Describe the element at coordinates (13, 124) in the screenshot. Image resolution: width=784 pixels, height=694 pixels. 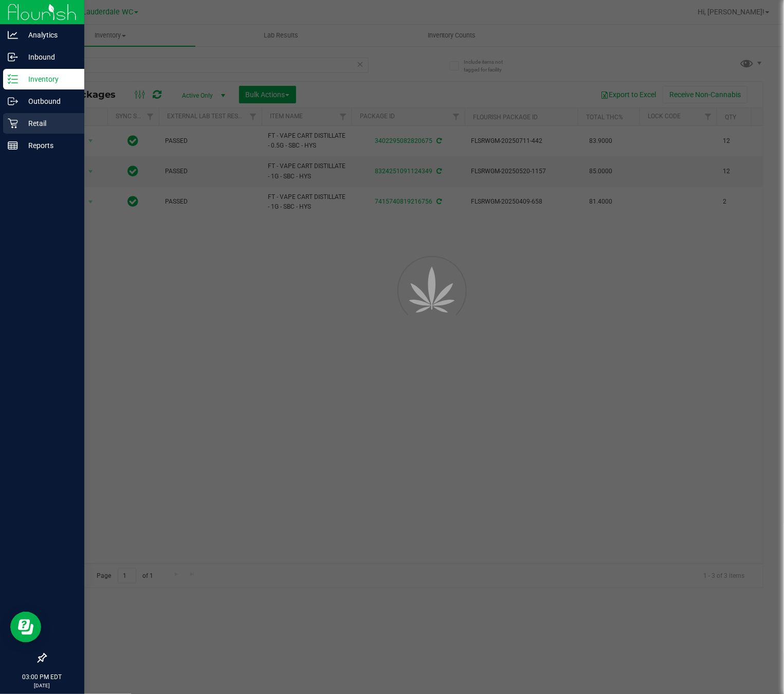
I see `inline-svg: Retail` at that location.